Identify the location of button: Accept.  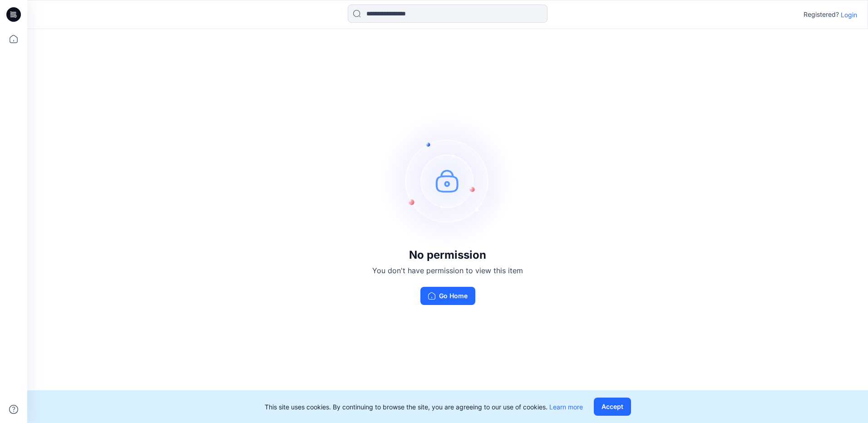
(613, 407).